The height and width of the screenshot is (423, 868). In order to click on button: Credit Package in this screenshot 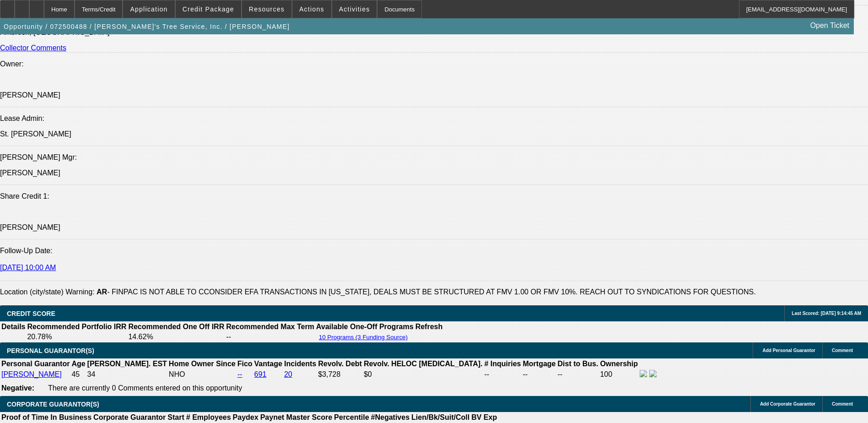, I will do `click(208, 9)`.